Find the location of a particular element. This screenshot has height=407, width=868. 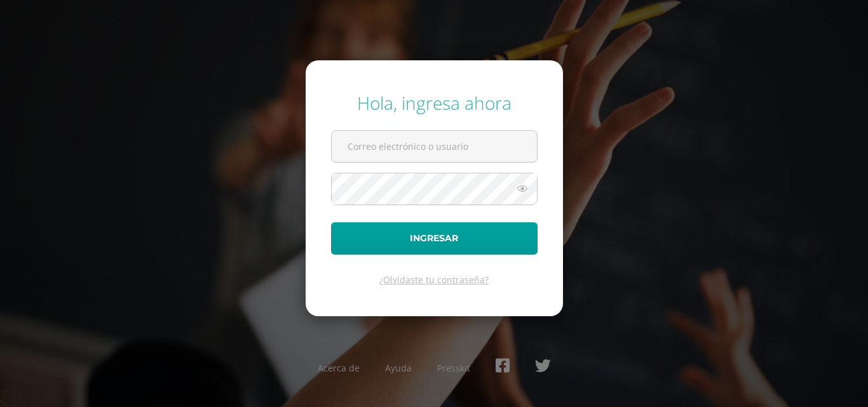

a: Ayuda is located at coordinates (399, 367).